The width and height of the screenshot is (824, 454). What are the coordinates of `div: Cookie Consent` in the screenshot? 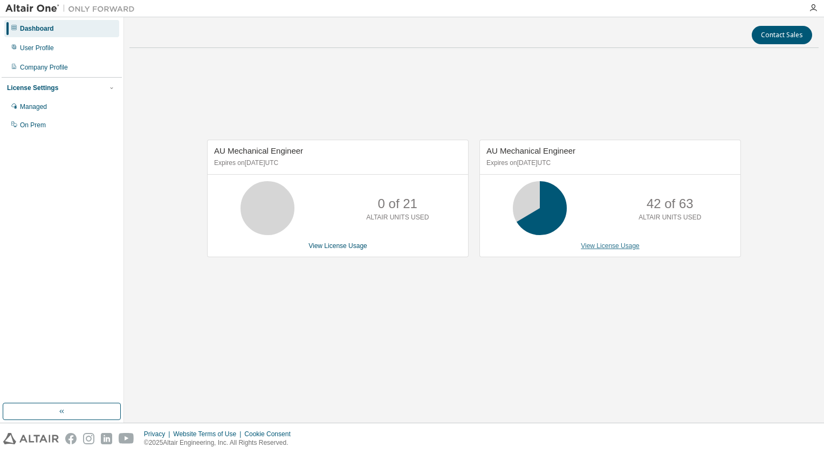 It's located at (270, 434).